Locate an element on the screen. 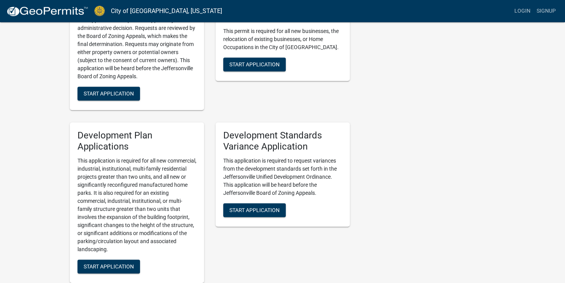  a: Signup is located at coordinates (547, 11).